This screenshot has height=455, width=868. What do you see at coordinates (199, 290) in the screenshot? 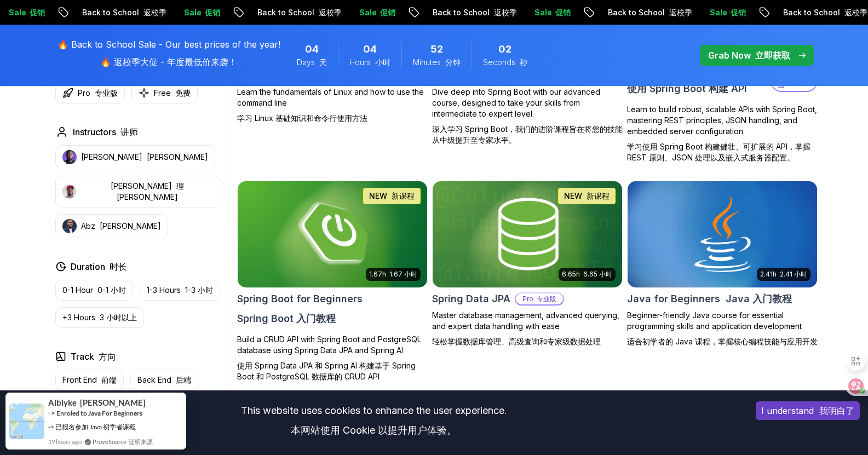
I see `font: 1-3 小时` at bounding box center [199, 290].